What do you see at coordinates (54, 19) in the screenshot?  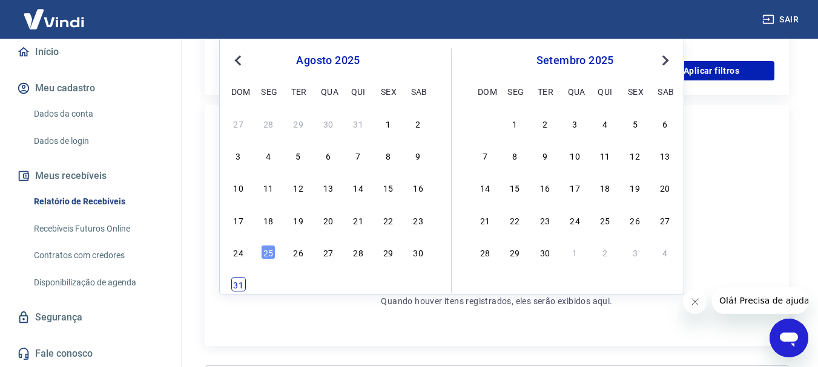 I see `img: Vindi` at bounding box center [54, 19].